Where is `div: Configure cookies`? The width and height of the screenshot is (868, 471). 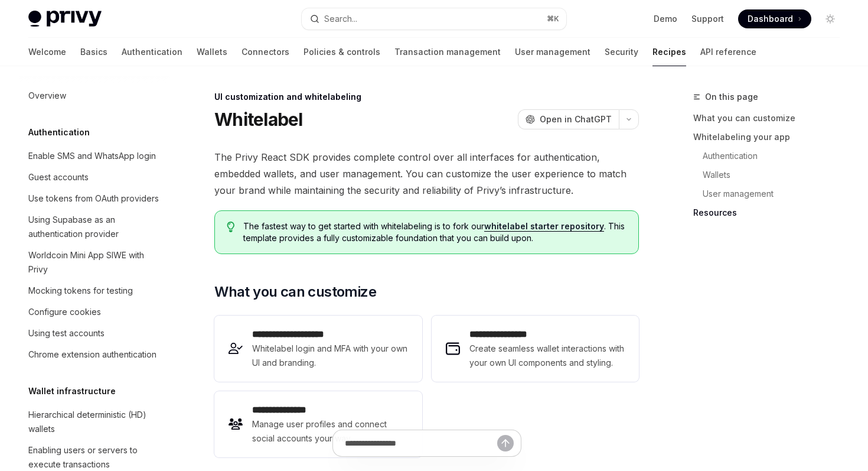 div: Configure cookies is located at coordinates (65, 312).